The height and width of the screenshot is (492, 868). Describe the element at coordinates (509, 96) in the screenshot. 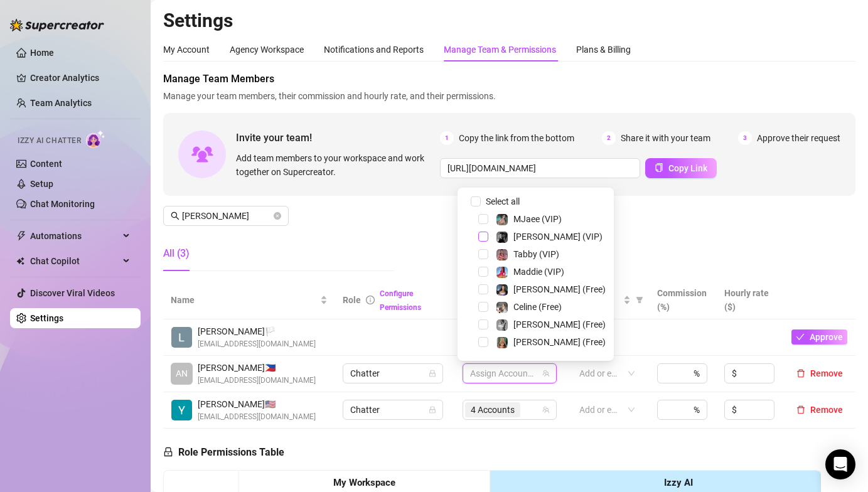

I see `span: Manage your team members, their commission and hourly rate, and their permissions.` at that location.